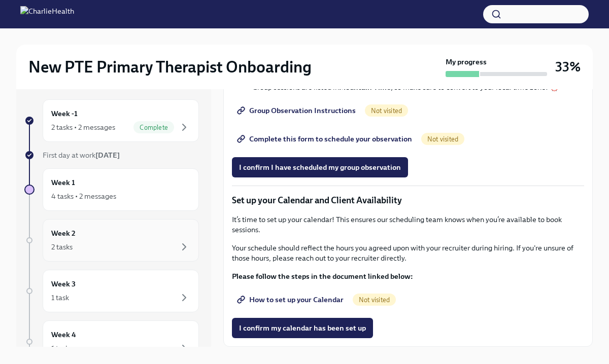  I want to click on button: I confirm my calendar has been set up, so click(302, 328).